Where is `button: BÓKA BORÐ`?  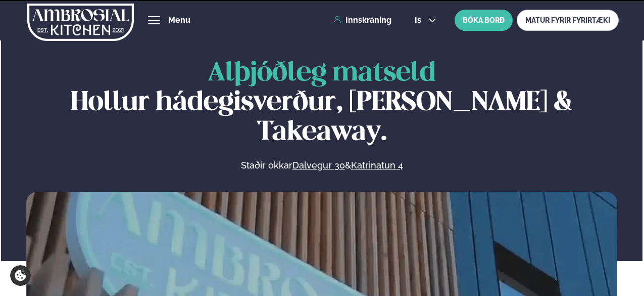 button: BÓKA BORÐ is located at coordinates (484, 20).